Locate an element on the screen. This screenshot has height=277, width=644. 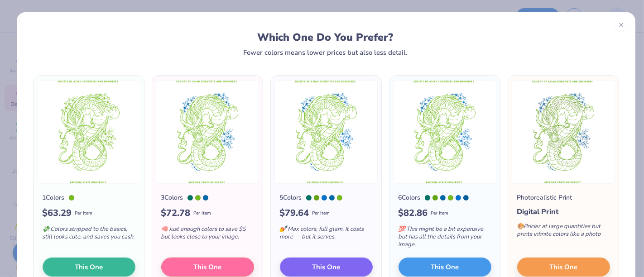
img: 3 color option is located at coordinates (207, 131).